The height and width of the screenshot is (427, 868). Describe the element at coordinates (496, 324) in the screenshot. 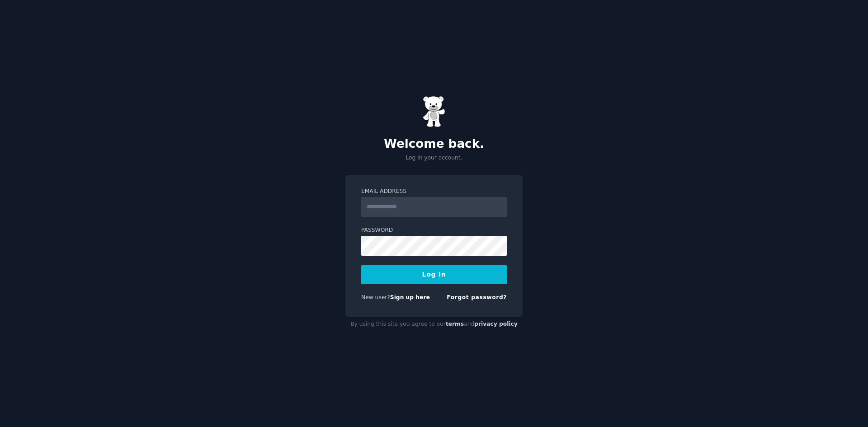

I see `a: privacy policy` at that location.